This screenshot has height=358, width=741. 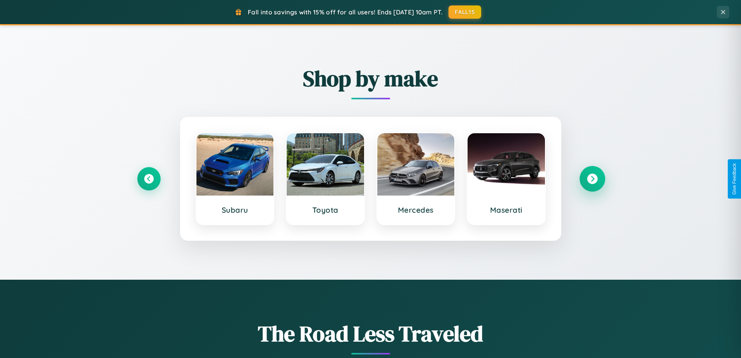 What do you see at coordinates (371, 78) in the screenshot?
I see `h2: Shop by make` at bounding box center [371, 78].